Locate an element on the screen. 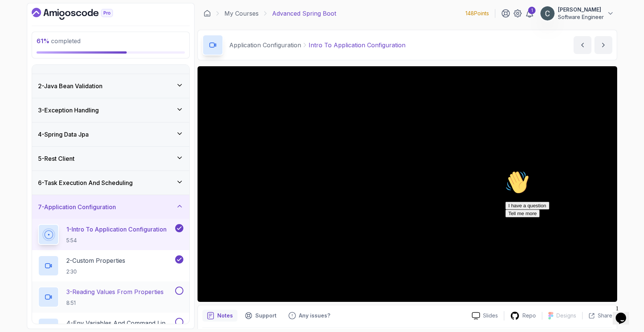 This screenshot has width=644, height=332. button: 4-Spring Data Jpa is located at coordinates (110, 135).